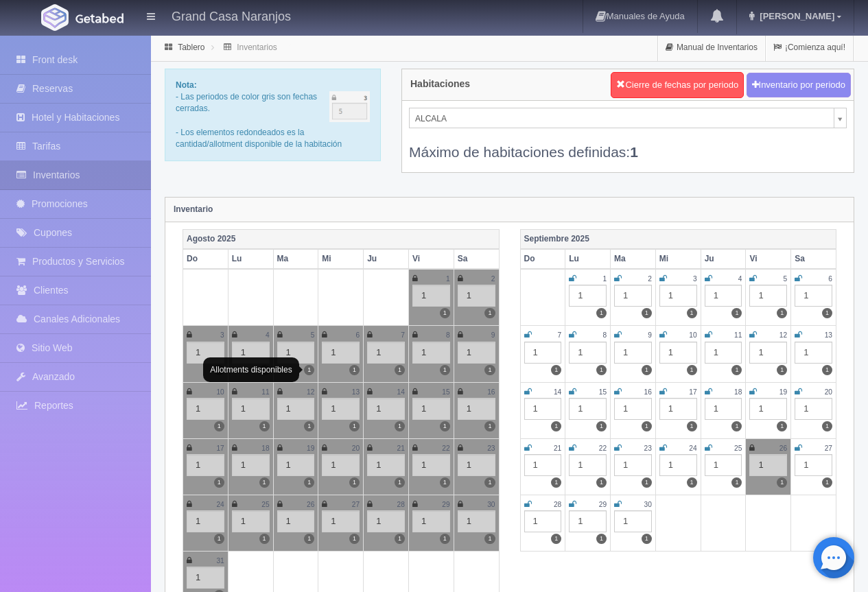 This screenshot has width=868, height=592. I want to click on small: 9, so click(494, 335).